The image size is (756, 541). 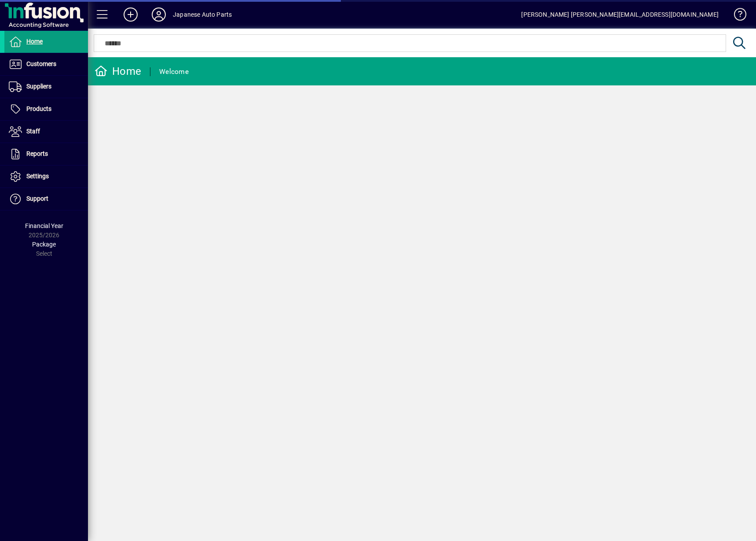 I want to click on span: Financial Year, so click(x=44, y=226).